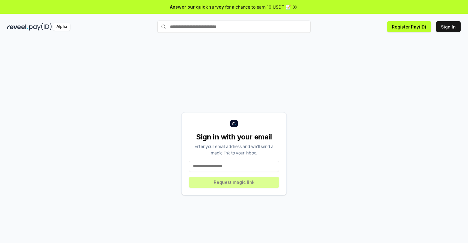  Describe the element at coordinates (410, 27) in the screenshot. I see `button: Register Pay(ID)` at that location.